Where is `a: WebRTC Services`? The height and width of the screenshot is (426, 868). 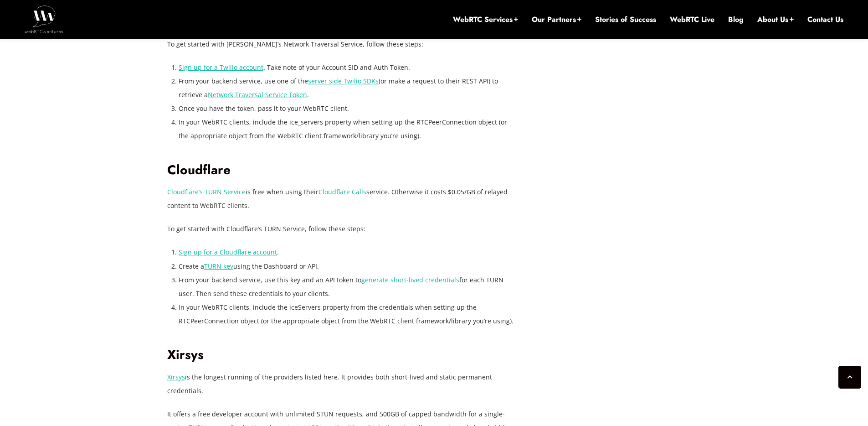
a: WebRTC Services is located at coordinates (486, 19).